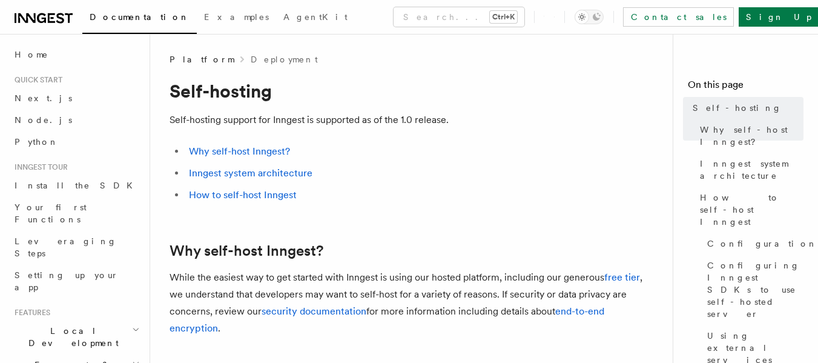 The width and height of the screenshot is (818, 363). What do you see at coordinates (76, 247) in the screenshot?
I see `a: Leveraging Steps` at bounding box center [76, 247].